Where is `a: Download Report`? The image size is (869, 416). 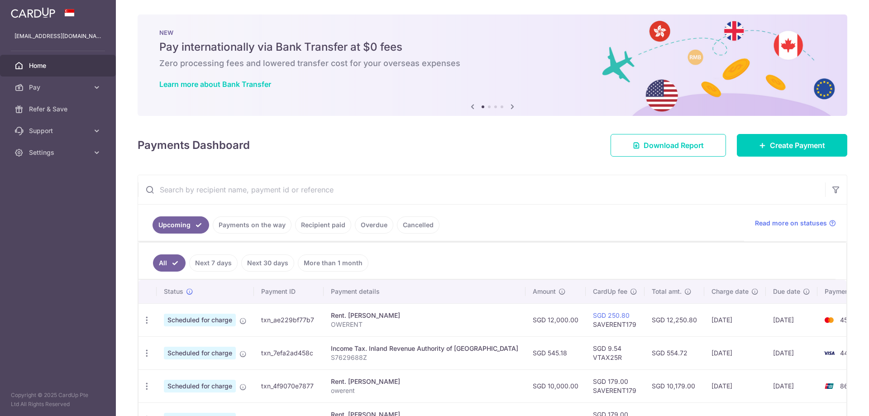 a: Download Report is located at coordinates (668, 145).